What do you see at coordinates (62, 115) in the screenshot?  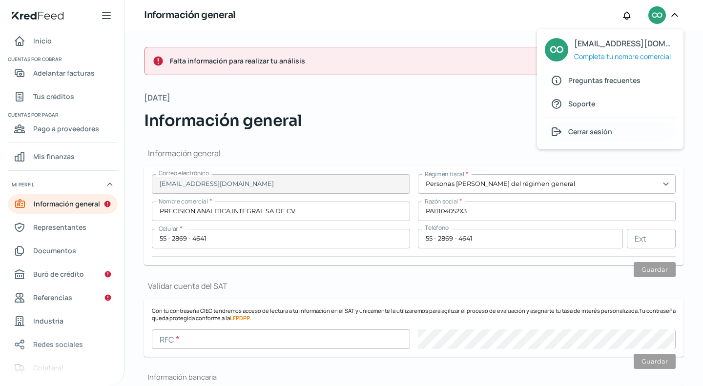 I see `span: Cuentas por pagar` at bounding box center [62, 115].